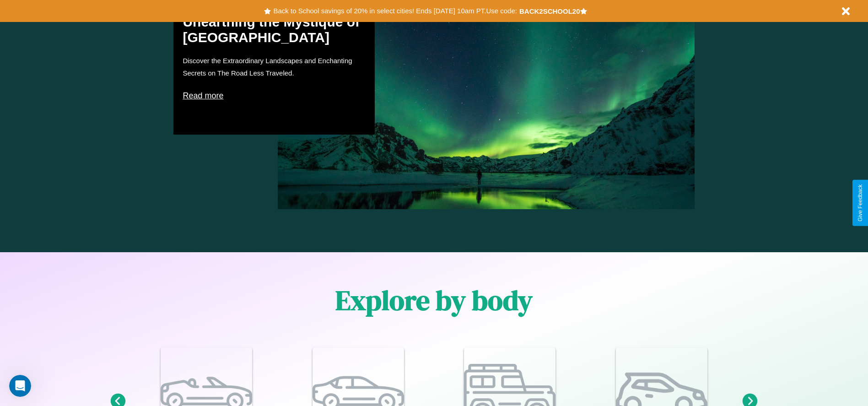 This screenshot has height=406, width=868. I want to click on div: Give Feedback, so click(860, 203).